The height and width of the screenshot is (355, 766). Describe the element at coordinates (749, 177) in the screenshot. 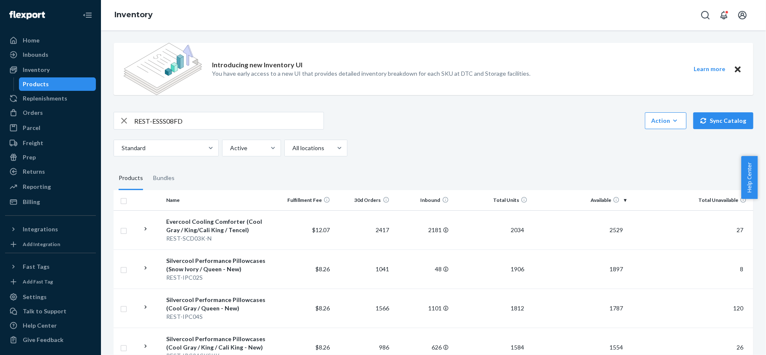

I see `button: Help Center` at that location.